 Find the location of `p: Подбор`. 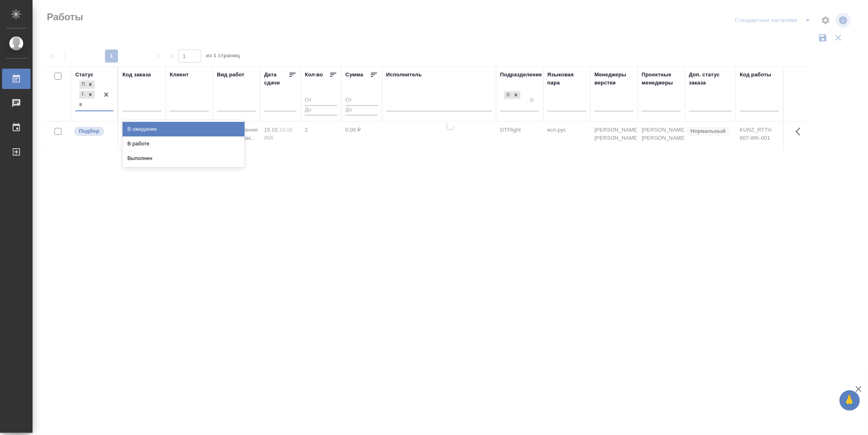

p: Подбор is located at coordinates (89, 131).